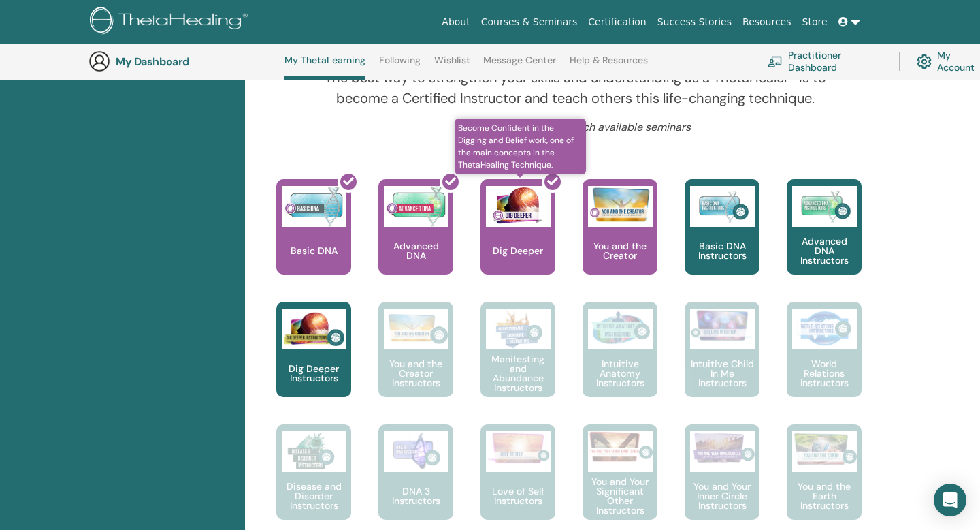 This screenshot has width=980, height=530. What do you see at coordinates (518, 363) in the screenshot?
I see `a: Manifesting and Abundance Instructors Manifesting and Abundance Instructors` at bounding box center [518, 363].